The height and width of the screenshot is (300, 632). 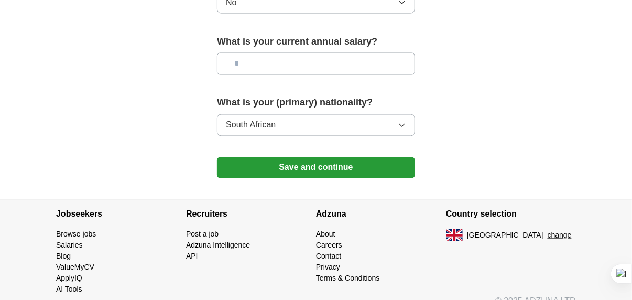 What do you see at coordinates (69, 278) in the screenshot?
I see `a: ApplyIQ` at bounding box center [69, 278].